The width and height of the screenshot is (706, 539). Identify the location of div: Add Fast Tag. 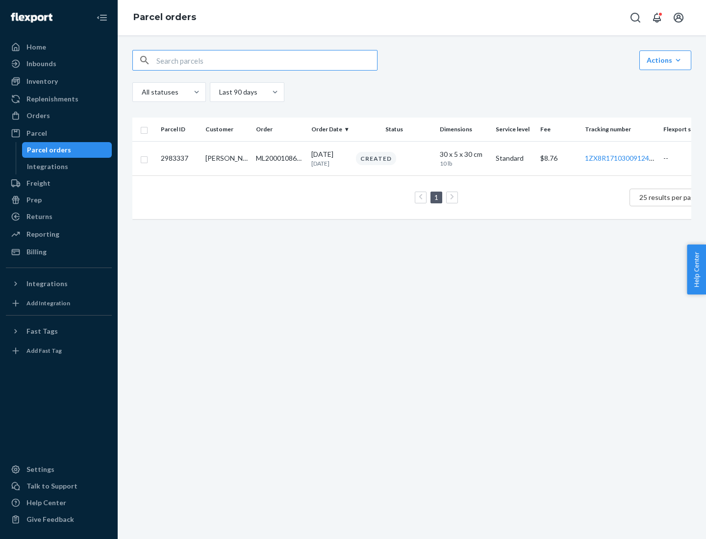
(44, 351).